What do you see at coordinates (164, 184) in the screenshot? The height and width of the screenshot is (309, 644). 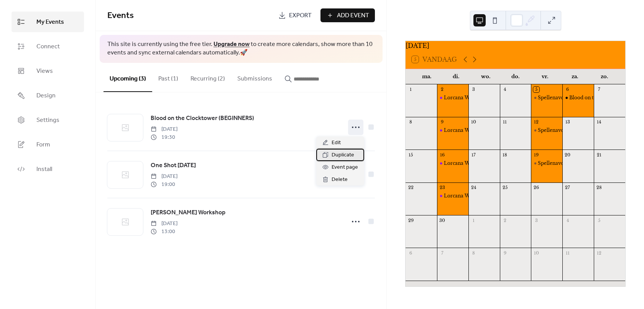 I see `span: 19:00` at bounding box center [164, 184].